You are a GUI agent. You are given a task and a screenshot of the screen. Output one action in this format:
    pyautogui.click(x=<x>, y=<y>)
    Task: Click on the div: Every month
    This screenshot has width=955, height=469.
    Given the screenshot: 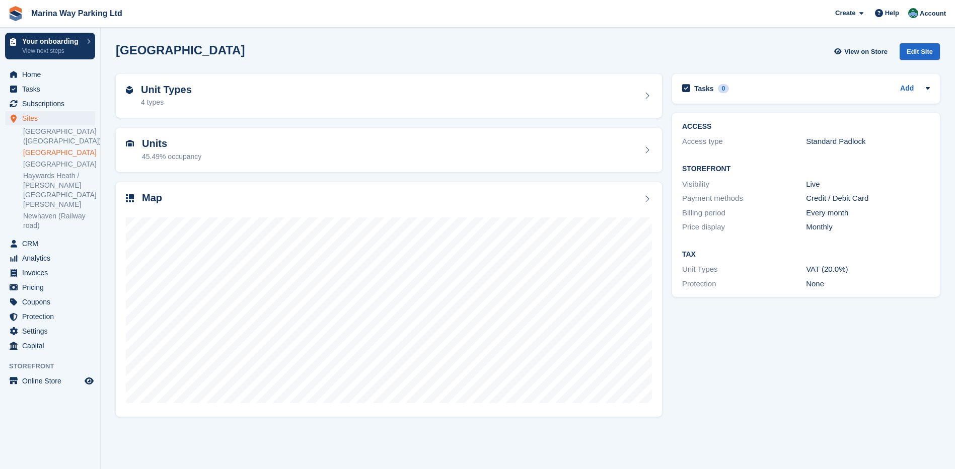 What is the action you would take?
    pyautogui.click(x=867, y=213)
    